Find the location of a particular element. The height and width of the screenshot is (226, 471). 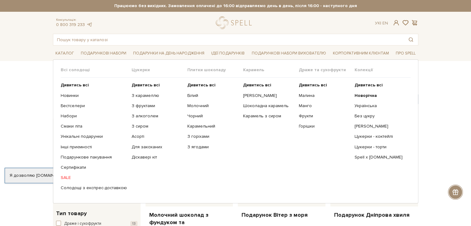

a: 0 800 319 233 is located at coordinates (70, 24).